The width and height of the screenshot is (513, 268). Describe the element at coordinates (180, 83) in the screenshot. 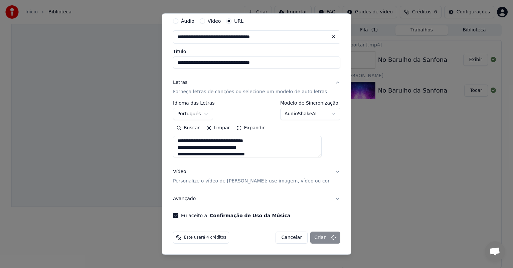

I see `div: Letras` at that location.